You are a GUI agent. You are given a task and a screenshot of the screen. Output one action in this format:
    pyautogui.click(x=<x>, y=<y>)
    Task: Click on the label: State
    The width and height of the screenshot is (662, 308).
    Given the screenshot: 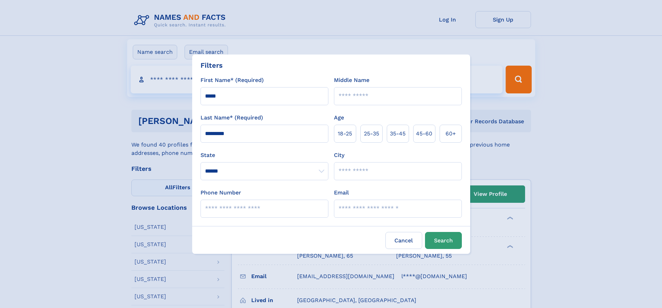 What is the action you would take?
    pyautogui.click(x=265, y=155)
    